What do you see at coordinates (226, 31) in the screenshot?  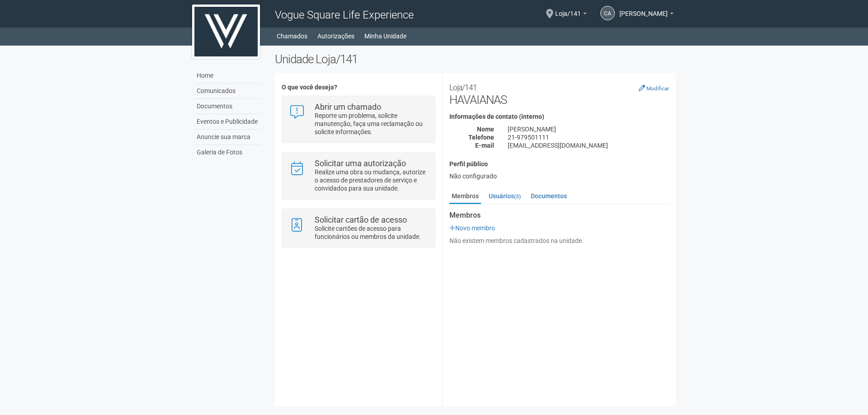 I see `img: logo.jpg` at bounding box center [226, 31].